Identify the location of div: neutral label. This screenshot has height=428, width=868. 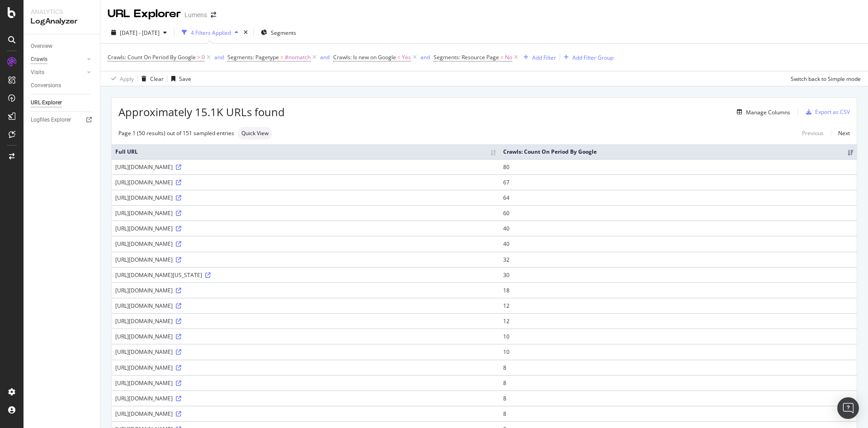
(255, 133).